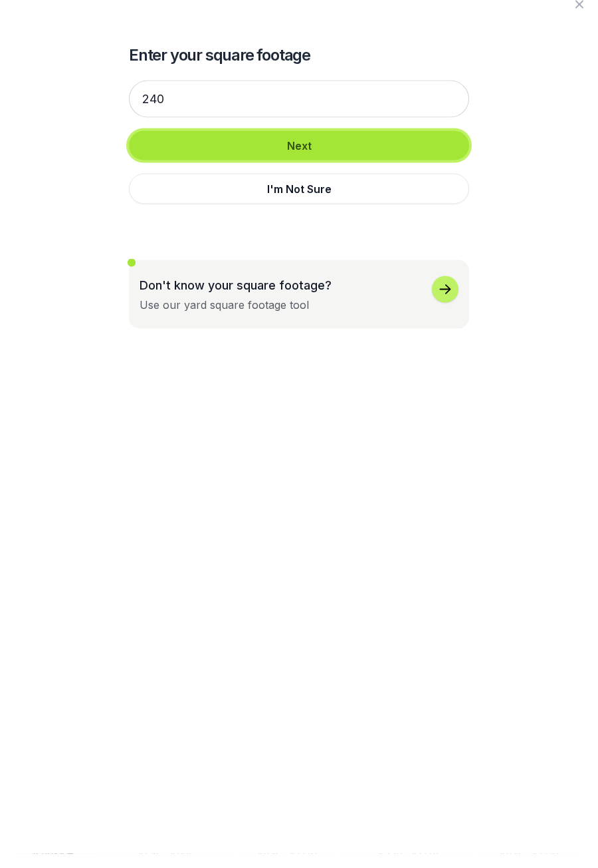  What do you see at coordinates (299, 308) in the screenshot?
I see `button: Don't know your square footage?Use our yard square footage tool` at bounding box center [299, 308].